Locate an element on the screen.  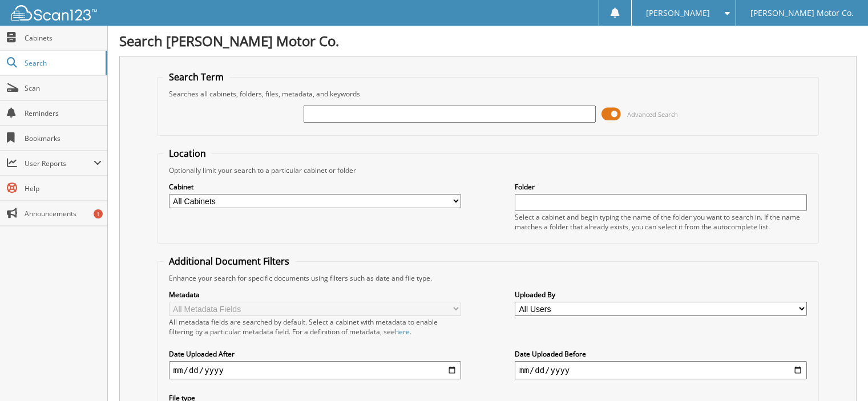
input: end is located at coordinates (661, 370).